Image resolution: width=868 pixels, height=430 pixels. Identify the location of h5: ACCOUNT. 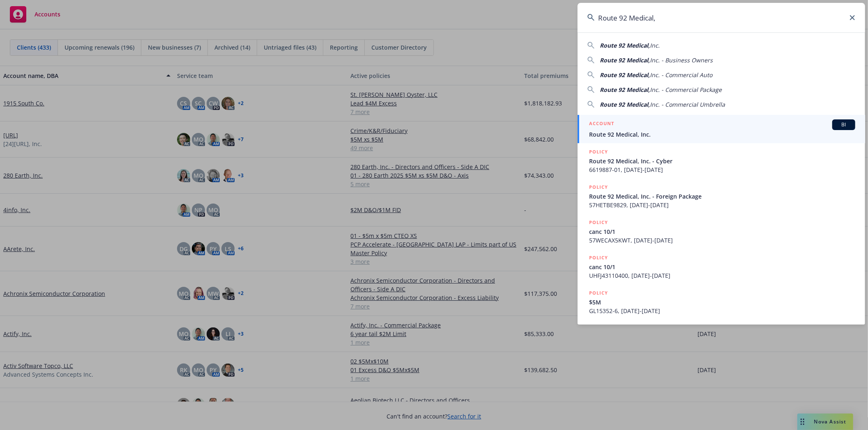
(601, 125).